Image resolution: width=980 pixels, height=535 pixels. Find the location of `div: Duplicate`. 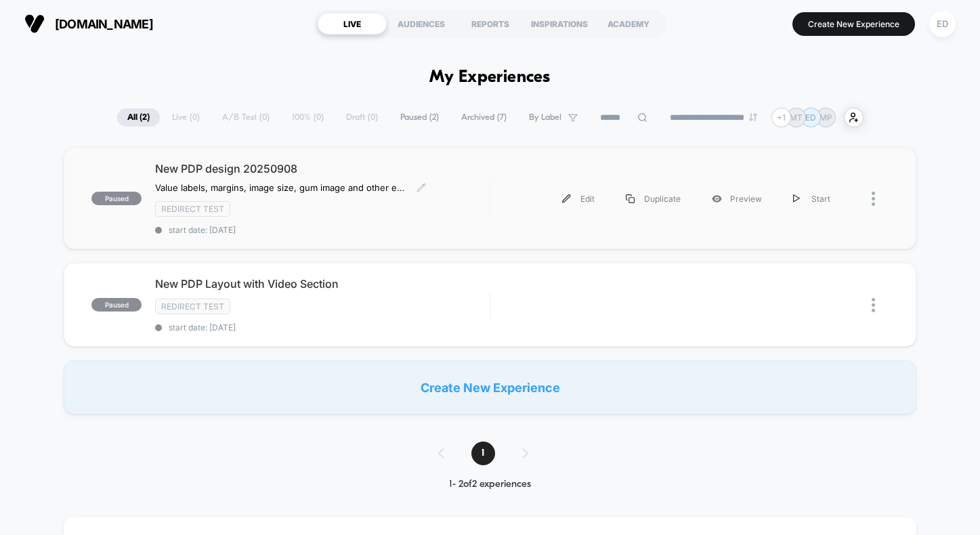

div: Duplicate is located at coordinates (653, 198).